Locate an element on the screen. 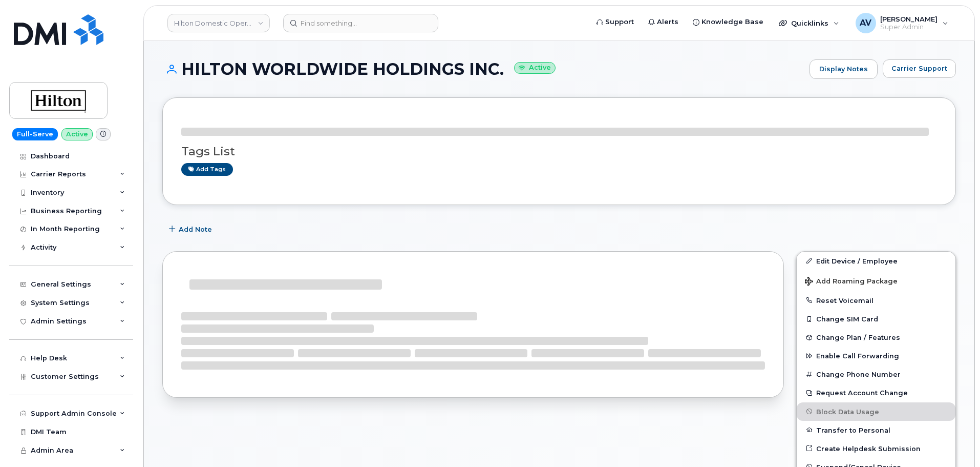 This screenshot has height=467, width=980. span: Add Roaming Package is located at coordinates (851, 282).